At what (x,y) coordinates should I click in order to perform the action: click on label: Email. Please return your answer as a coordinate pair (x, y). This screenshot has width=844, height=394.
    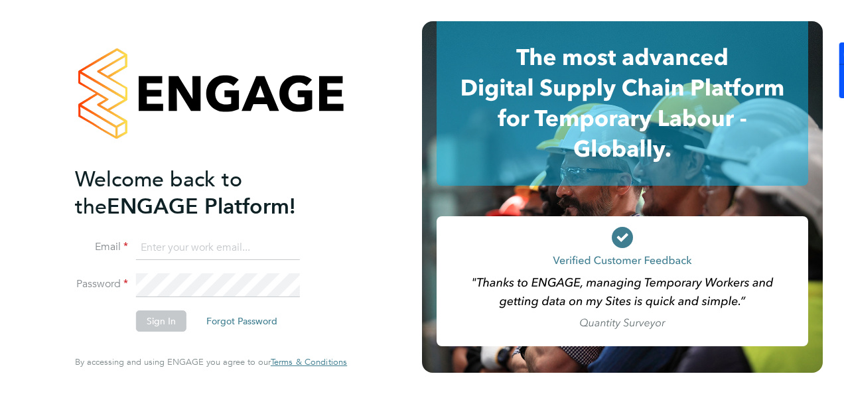
    Looking at the image, I should click on (101, 247).